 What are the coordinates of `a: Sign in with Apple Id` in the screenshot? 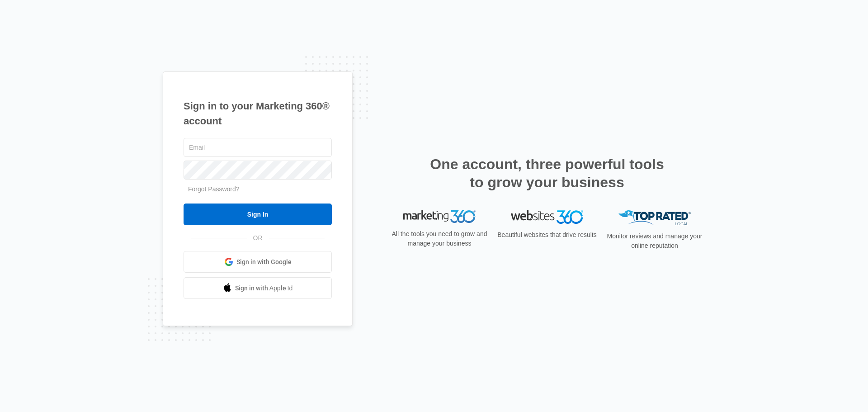 It's located at (258, 288).